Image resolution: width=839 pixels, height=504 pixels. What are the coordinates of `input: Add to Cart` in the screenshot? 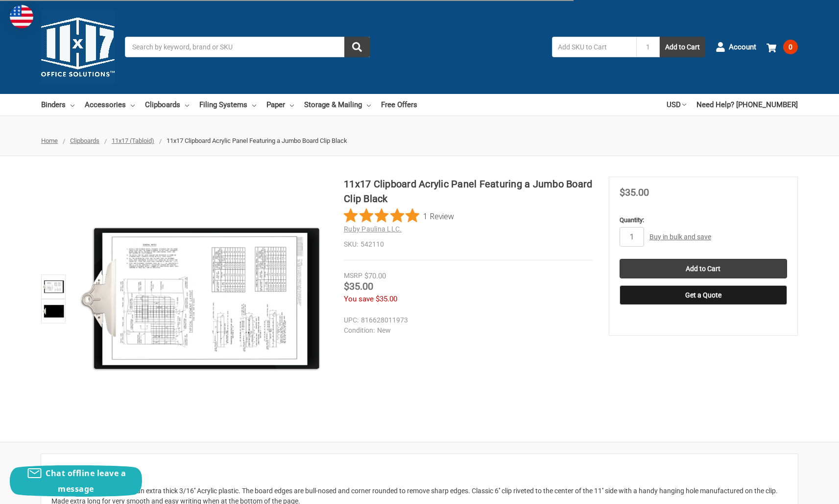 It's located at (703, 268).